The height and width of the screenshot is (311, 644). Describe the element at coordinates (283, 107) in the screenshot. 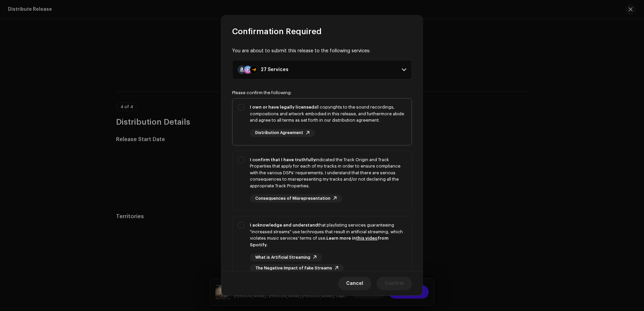

I see `strong: I own or have legally licensed` at that location.